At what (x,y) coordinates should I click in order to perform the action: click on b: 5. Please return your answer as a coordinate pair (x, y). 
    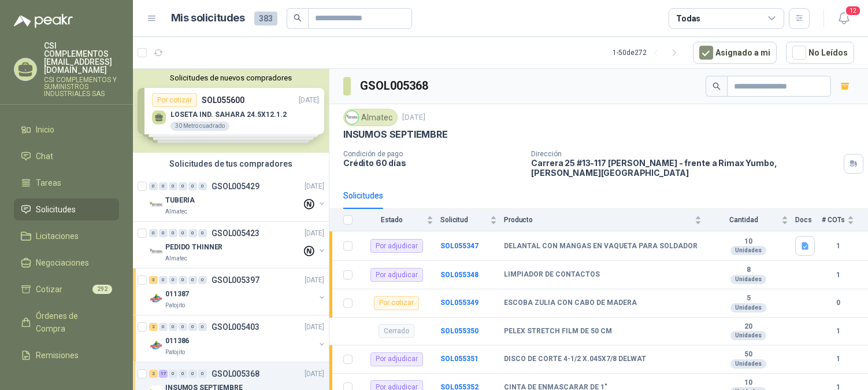
    Looking at the image, I should click on (749, 298).